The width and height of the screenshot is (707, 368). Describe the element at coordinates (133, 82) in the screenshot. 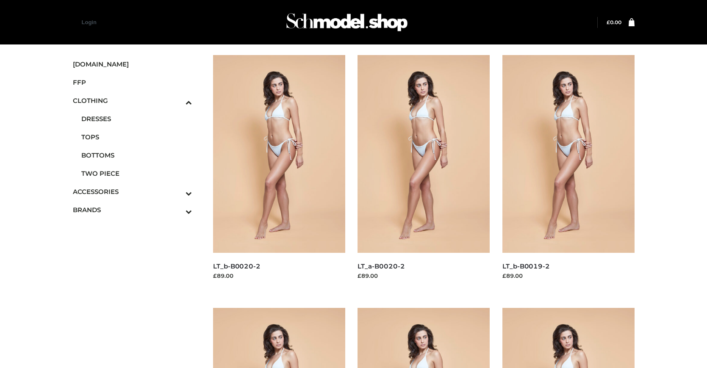

I see `span: FFP` at that location.